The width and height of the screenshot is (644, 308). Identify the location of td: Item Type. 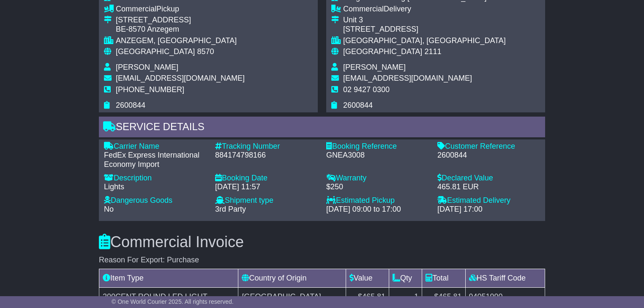
(169, 278).